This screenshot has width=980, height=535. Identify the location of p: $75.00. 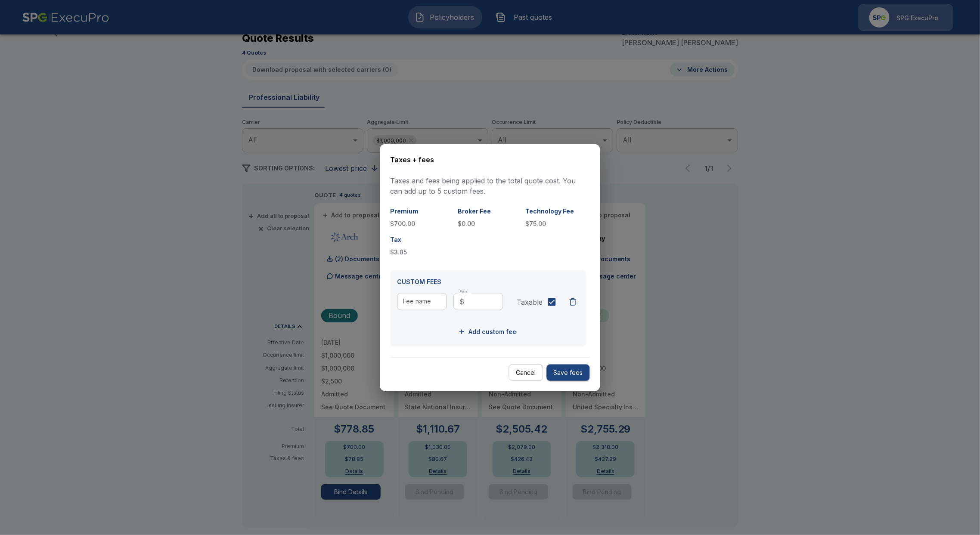
(556, 224).